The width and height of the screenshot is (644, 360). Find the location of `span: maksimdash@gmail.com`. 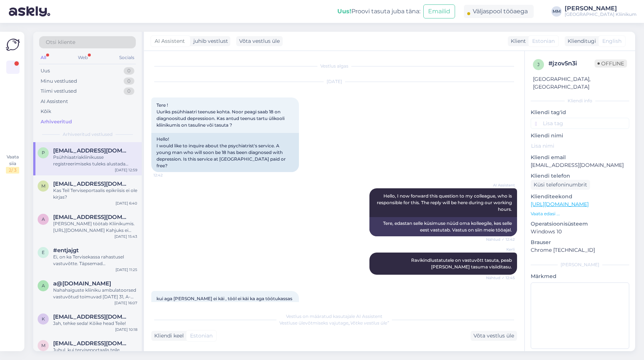

span: maksimdash@gmail.com is located at coordinates (92, 184).